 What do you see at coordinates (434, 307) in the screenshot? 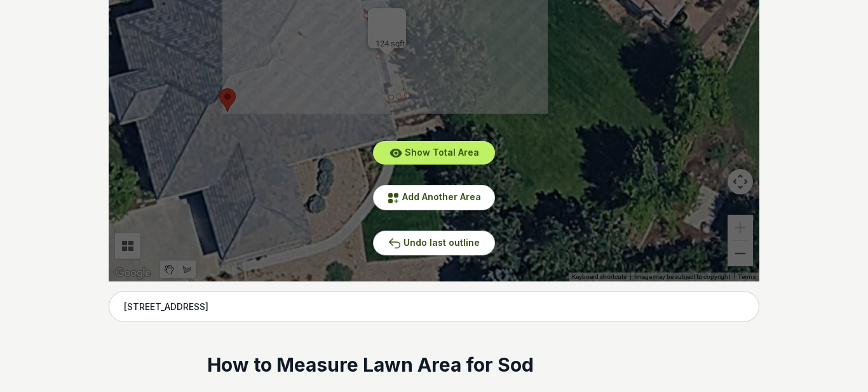
I see `input: Enter your address to get started` at bounding box center [434, 307].